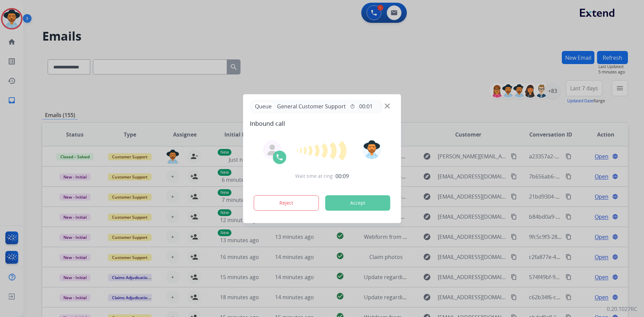 The height and width of the screenshot is (317, 644). What do you see at coordinates (322, 123) in the screenshot?
I see `span: Inbound call` at bounding box center [322, 123].